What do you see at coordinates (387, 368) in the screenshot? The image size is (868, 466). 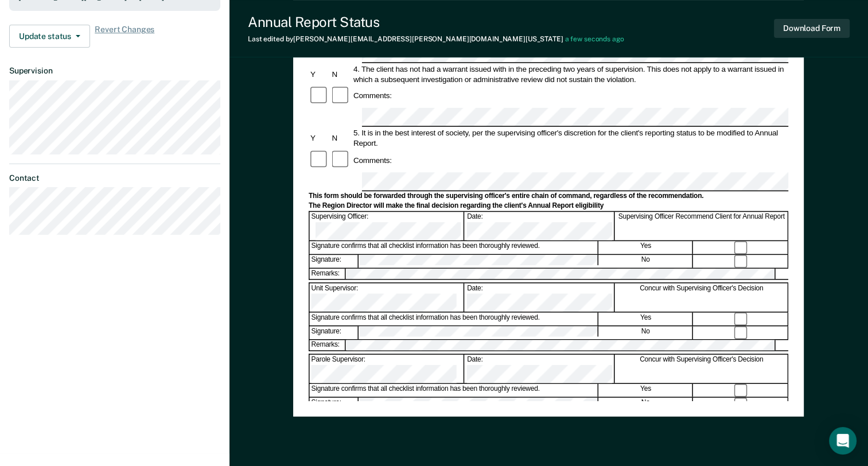 I see `div: Parole Supervisor:` at bounding box center [387, 368].